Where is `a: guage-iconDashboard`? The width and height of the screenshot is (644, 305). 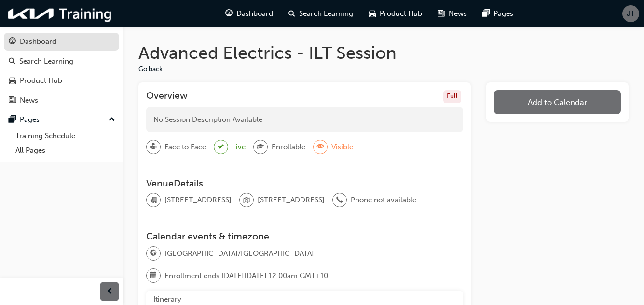
a: guage-iconDashboard is located at coordinates (249, 13).